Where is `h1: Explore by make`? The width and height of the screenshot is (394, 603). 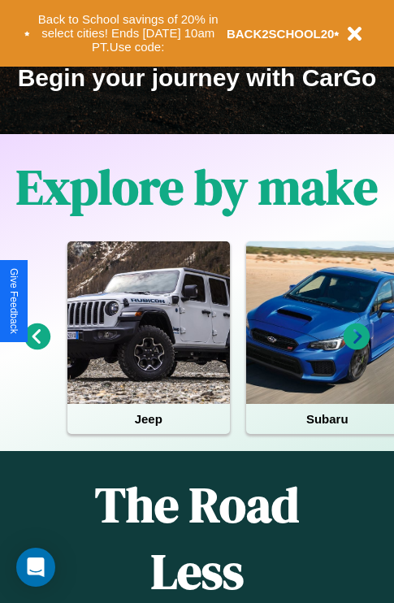
h1: Explore by make is located at coordinates (197, 187).